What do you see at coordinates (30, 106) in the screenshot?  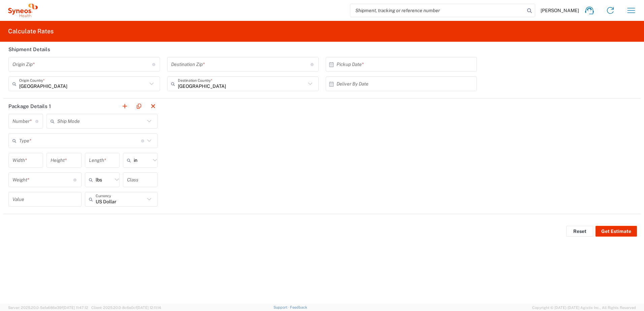 I see `h2: Package Details 1` at bounding box center [30, 106].